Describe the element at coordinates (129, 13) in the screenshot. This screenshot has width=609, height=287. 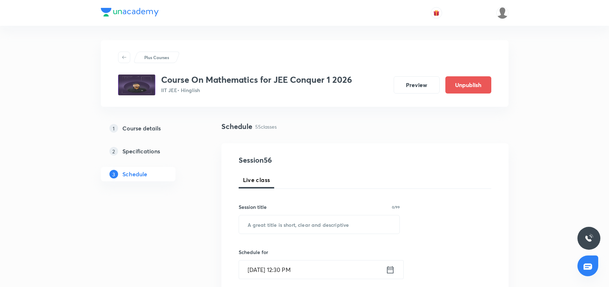
I see `a: Company Logo` at that location.